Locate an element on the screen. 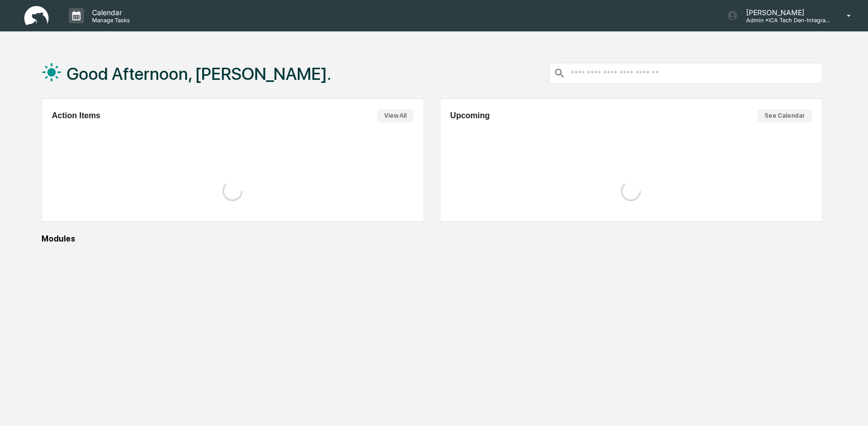 The height and width of the screenshot is (426, 868). img: logo is located at coordinates (37, 16).